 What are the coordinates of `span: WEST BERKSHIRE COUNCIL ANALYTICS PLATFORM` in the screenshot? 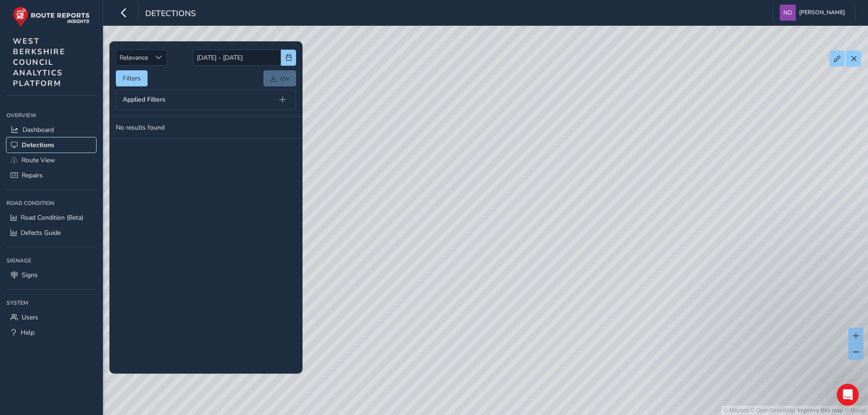 It's located at (39, 62).